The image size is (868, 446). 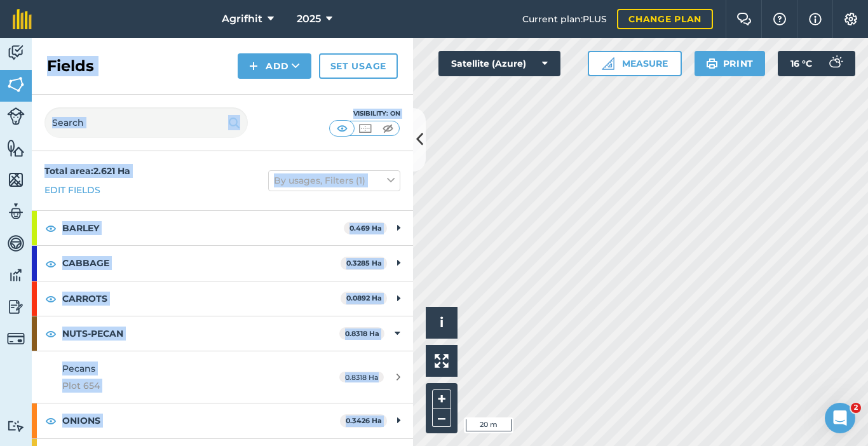 I want to click on a: Change plan, so click(x=664, y=19).